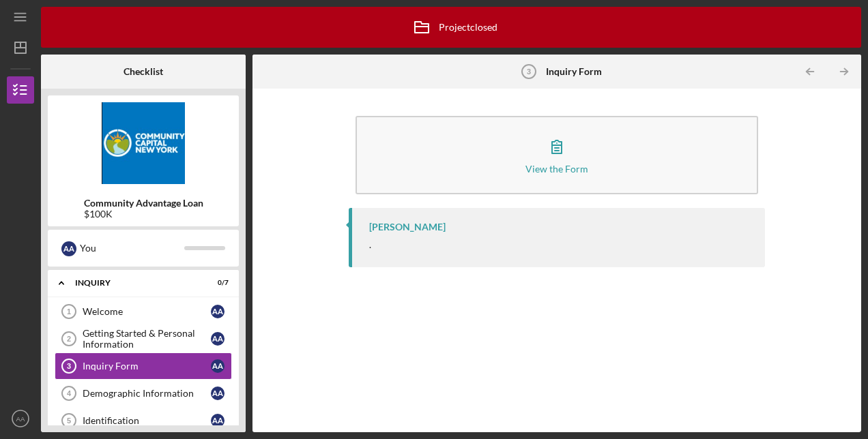 Image resolution: width=868 pixels, height=439 pixels. What do you see at coordinates (135, 283) in the screenshot?
I see `div: Inquiry` at bounding box center [135, 283].